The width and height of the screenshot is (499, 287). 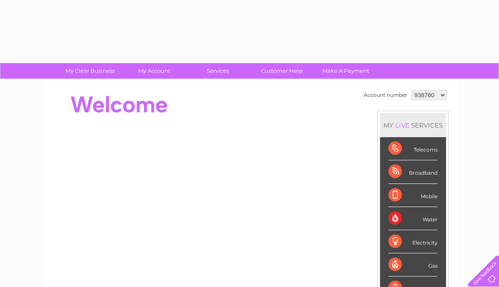 I want to click on a: Make A Payment, so click(x=346, y=71).